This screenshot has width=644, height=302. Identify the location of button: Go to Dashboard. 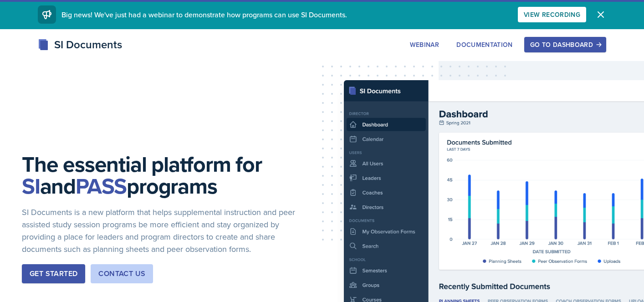
(565, 45).